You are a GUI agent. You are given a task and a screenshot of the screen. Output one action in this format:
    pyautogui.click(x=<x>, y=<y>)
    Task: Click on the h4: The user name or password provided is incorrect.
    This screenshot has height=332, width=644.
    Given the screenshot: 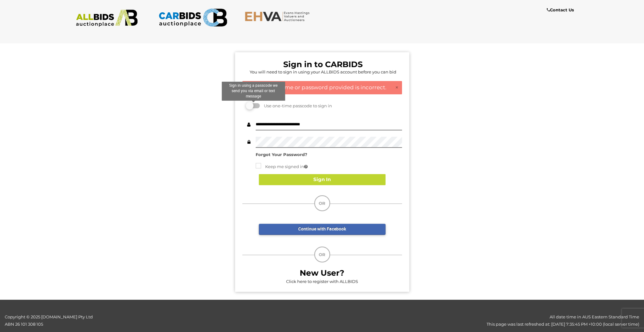 What is the action you would take?
    pyautogui.click(x=322, y=88)
    